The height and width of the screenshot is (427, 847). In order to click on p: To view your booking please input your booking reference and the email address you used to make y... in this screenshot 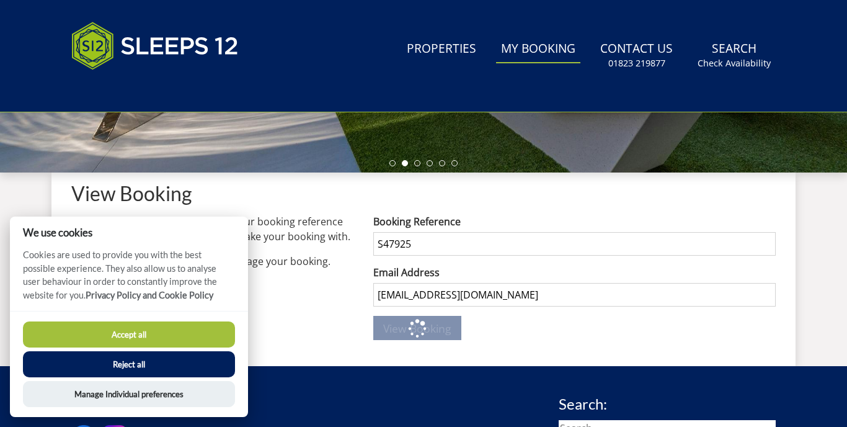, I will do `click(212, 229)`.